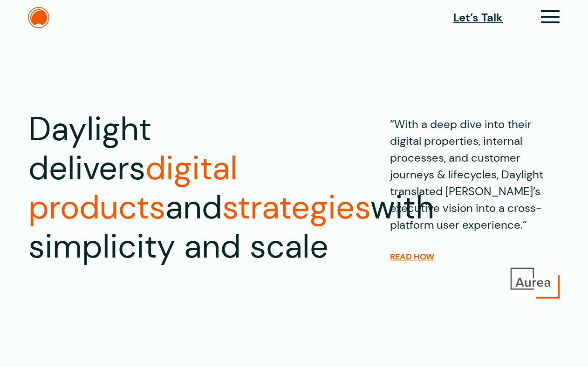  I want to click on a: Let’s Talk, so click(478, 18).